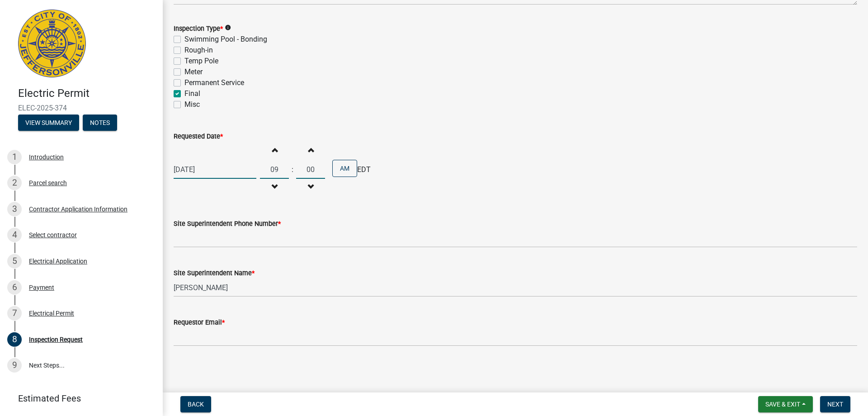  What do you see at coordinates (48, 183) in the screenshot?
I see `div: Parcel search` at bounding box center [48, 183].